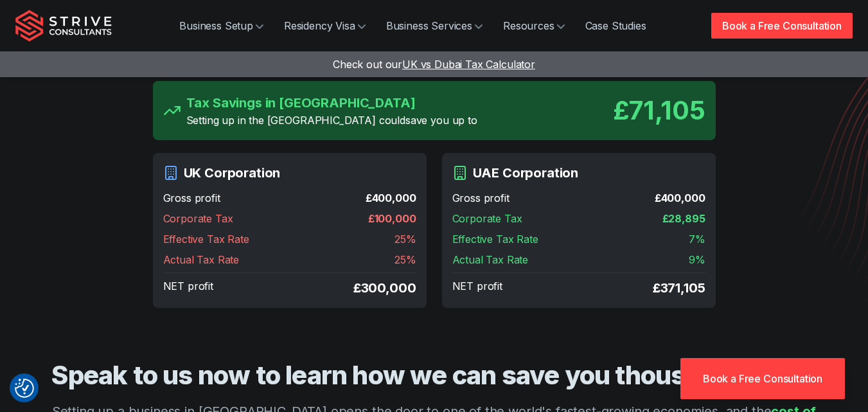  What do you see at coordinates (25, 388) in the screenshot?
I see `img: Revisit consent button` at bounding box center [25, 388].